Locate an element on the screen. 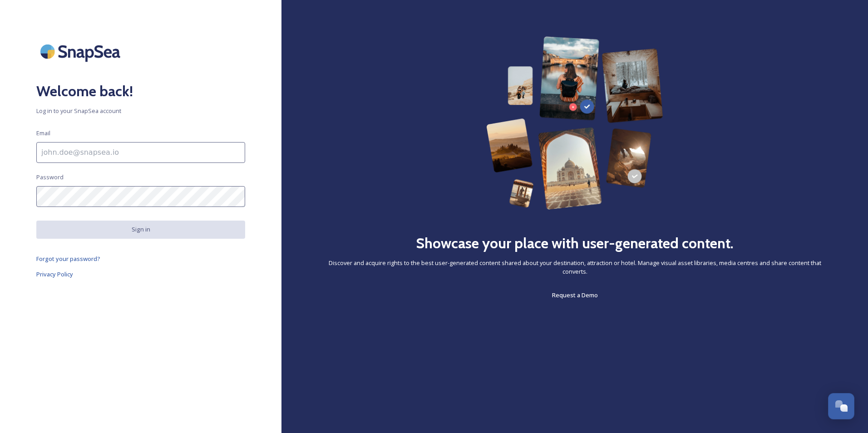  img: 63b42ca75bacad526042e722_Group%20154-p-800.png is located at coordinates (575, 123).